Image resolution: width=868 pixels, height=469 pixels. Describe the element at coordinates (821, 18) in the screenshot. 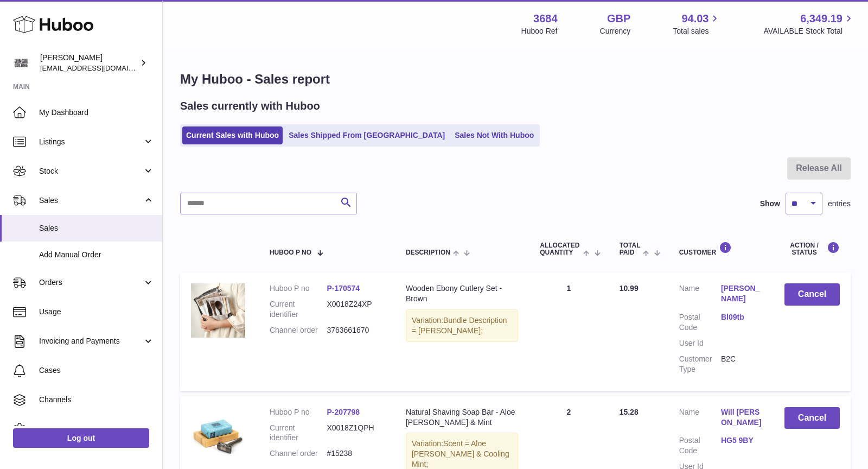

I see `span: 6,349.19` at that location.